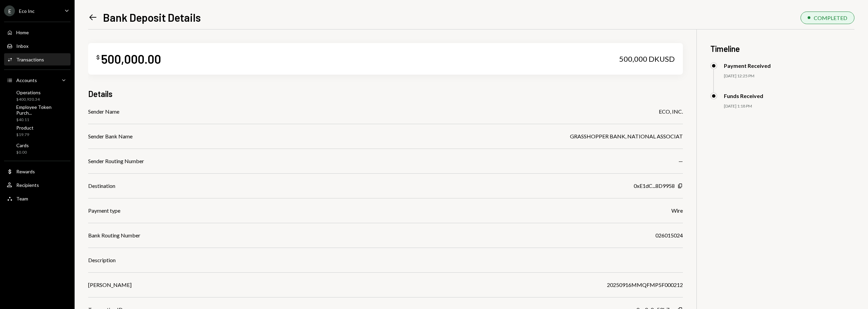 This screenshot has height=309, width=868. What do you see at coordinates (101, 185) in the screenshot?
I see `div: Destination` at bounding box center [101, 185].